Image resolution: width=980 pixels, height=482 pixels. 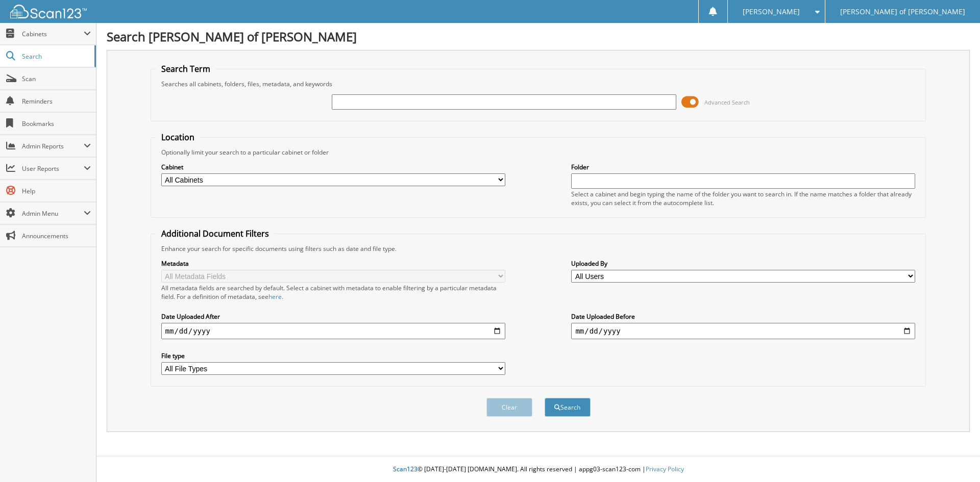 I want to click on span: Help, so click(x=57, y=191).